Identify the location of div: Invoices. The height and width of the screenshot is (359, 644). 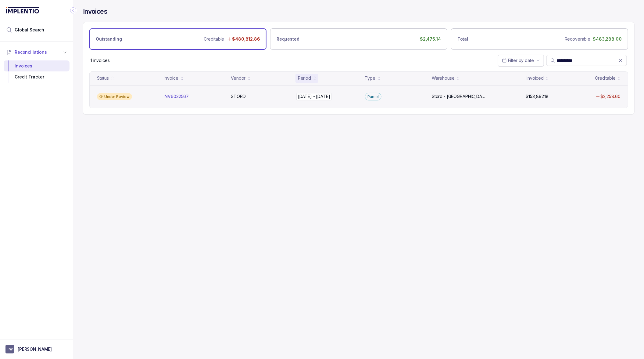
(37, 66).